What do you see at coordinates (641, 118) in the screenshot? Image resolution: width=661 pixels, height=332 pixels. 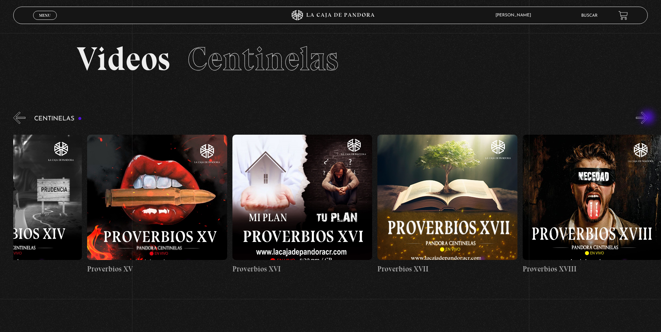 I see `button: Next` at bounding box center [641, 118].